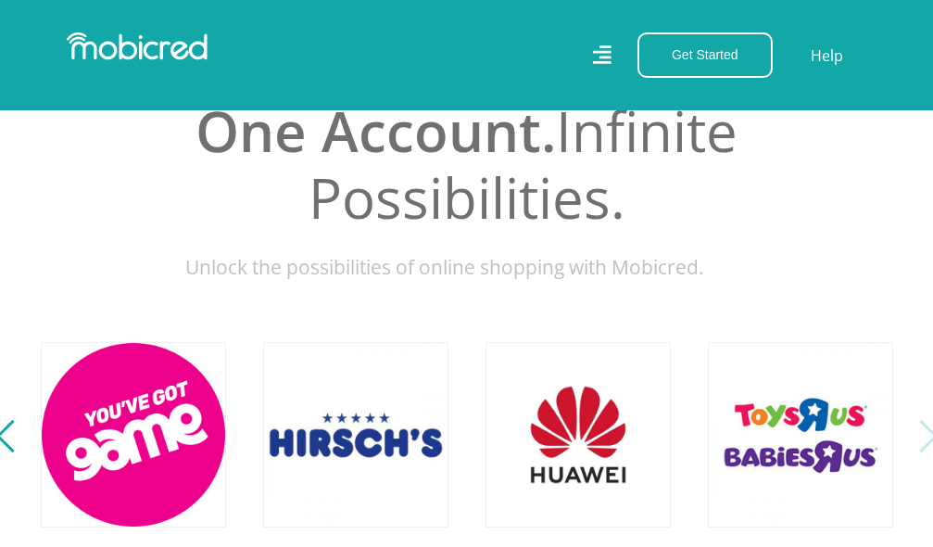  I want to click on a: Help, so click(827, 56).